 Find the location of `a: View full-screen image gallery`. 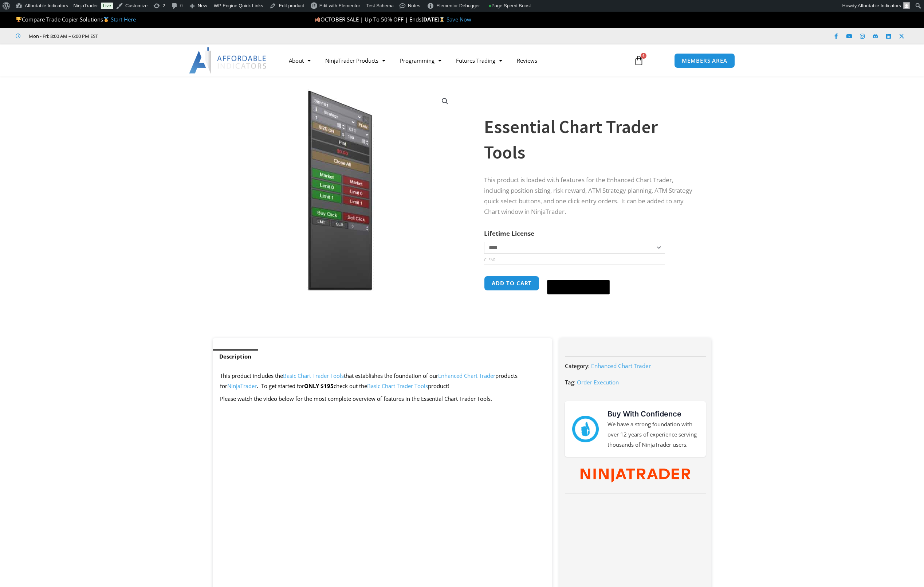

a: View full-screen image gallery is located at coordinates (445, 101).